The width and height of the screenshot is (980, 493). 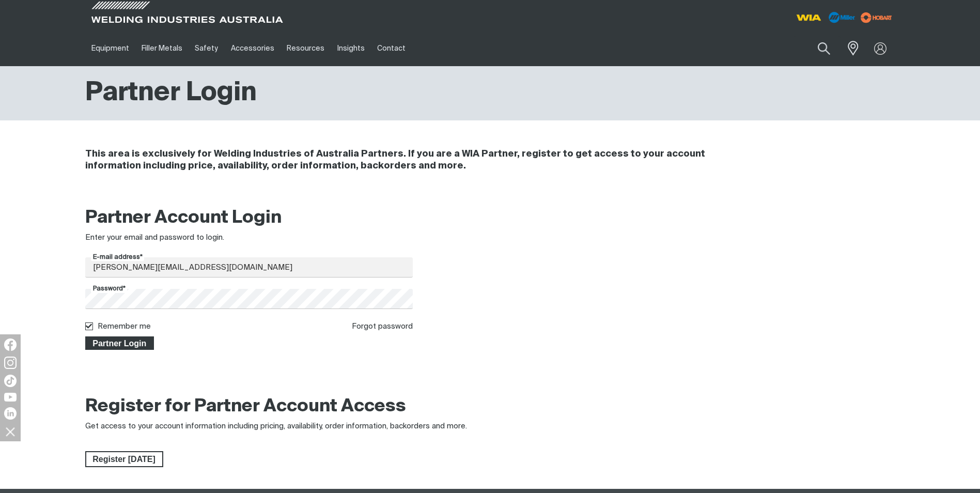 What do you see at coordinates (824, 48) in the screenshot?
I see `button: Search products` at bounding box center [824, 48].